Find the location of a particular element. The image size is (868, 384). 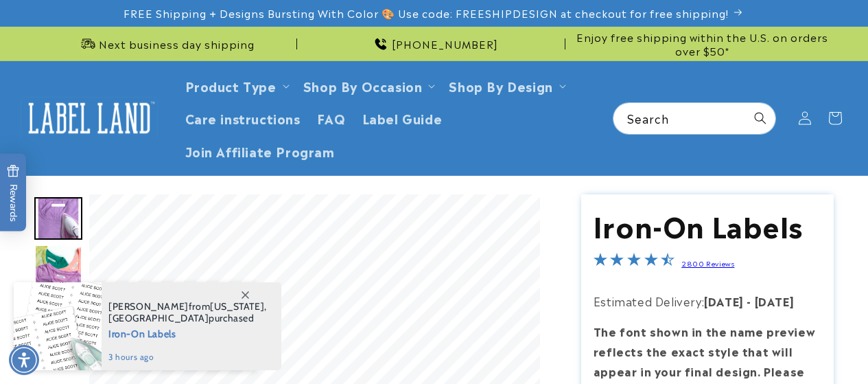

summary: Shop By Occasion is located at coordinates (368, 85).